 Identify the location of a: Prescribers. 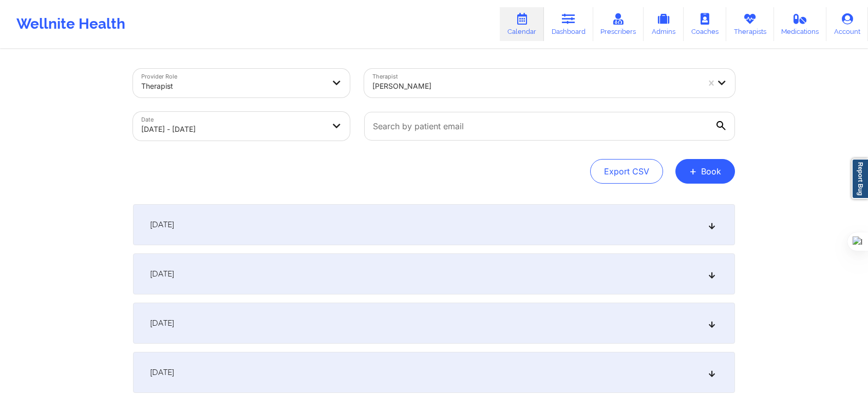
(618, 24).